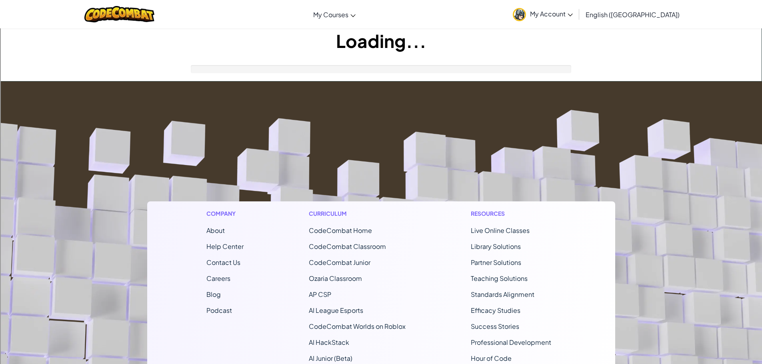  Describe the element at coordinates (519, 14) in the screenshot. I see `img: avatar` at that location.